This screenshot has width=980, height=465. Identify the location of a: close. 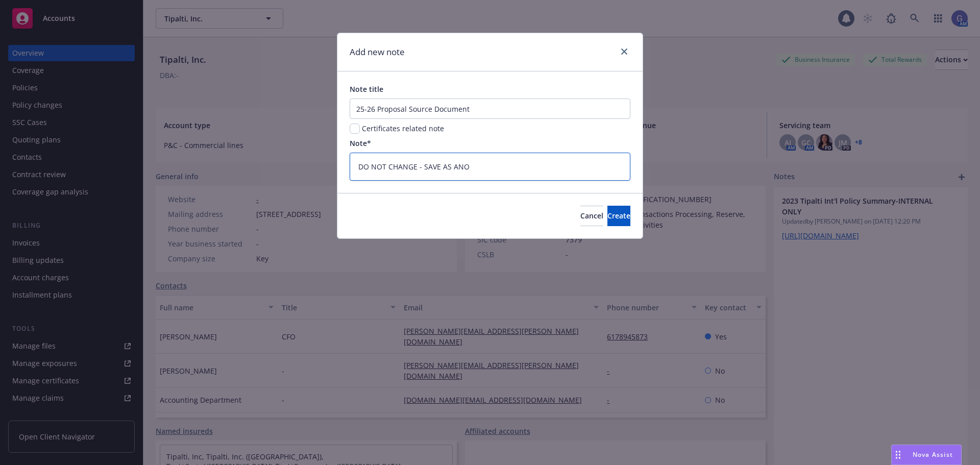
(624, 51).